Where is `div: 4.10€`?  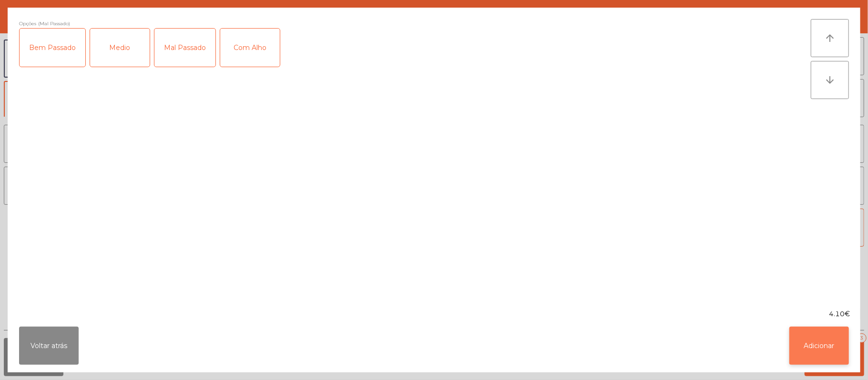
div: 4.10€ is located at coordinates (434, 315).